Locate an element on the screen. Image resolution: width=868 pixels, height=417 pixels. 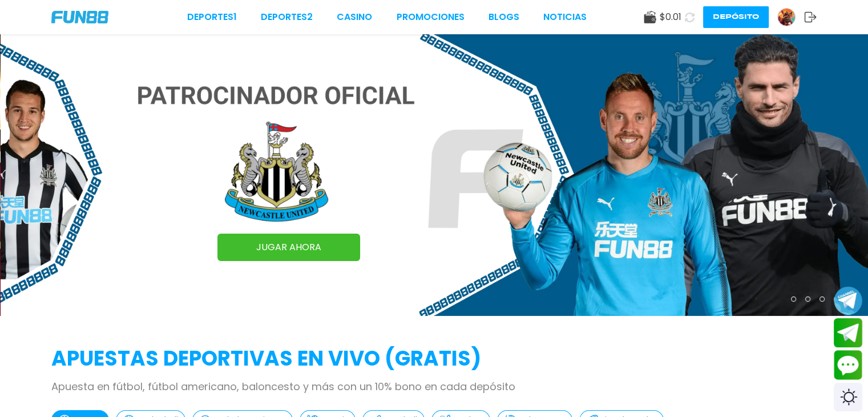
a: Deportes1 is located at coordinates (212, 17).